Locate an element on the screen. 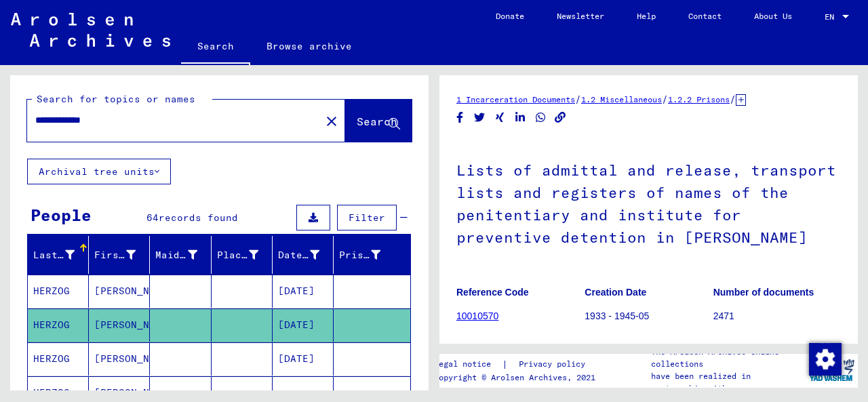 This screenshot has width=868, height=402. h1: Lists of admittal and release, transport lists and registers of names of the penitentiary and ins... is located at coordinates (648, 202).